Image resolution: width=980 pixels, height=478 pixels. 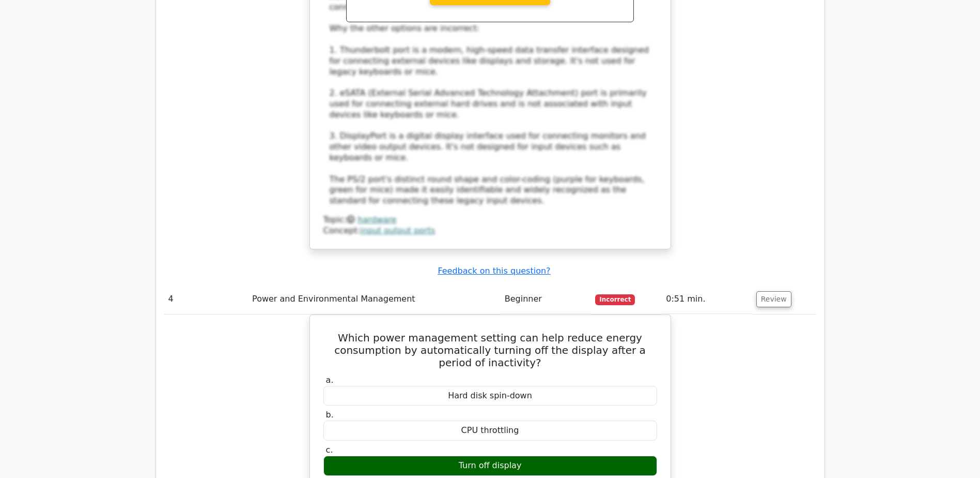 What do you see at coordinates (615, 299) in the screenshot?
I see `span: Incorrect` at bounding box center [615, 299].